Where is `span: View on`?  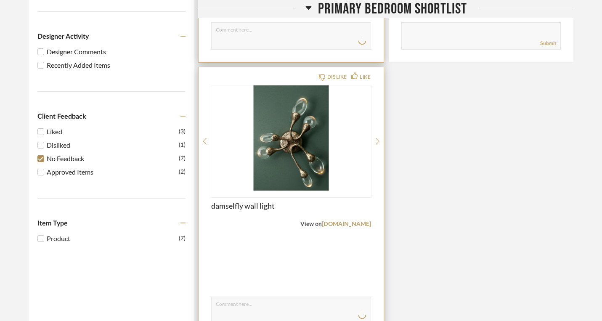 span: View on is located at coordinates (311, 224).